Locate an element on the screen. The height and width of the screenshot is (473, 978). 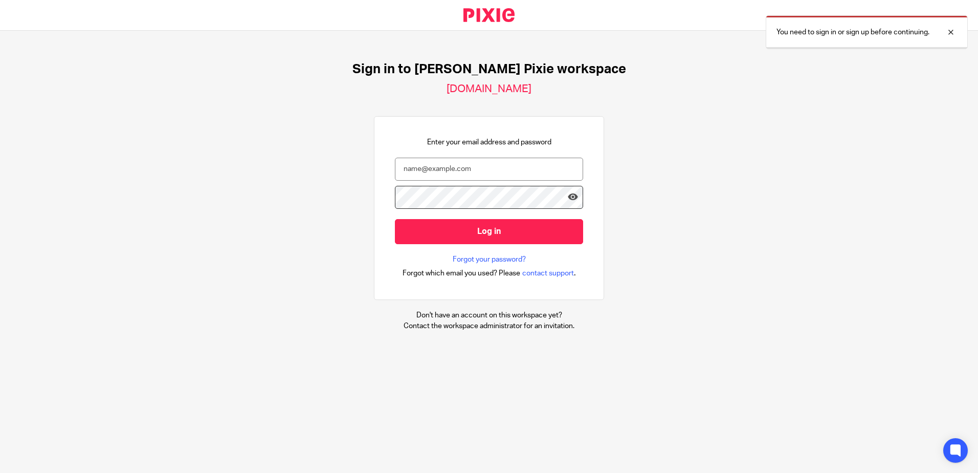
p: Enter your email address and password is located at coordinates (489, 142).